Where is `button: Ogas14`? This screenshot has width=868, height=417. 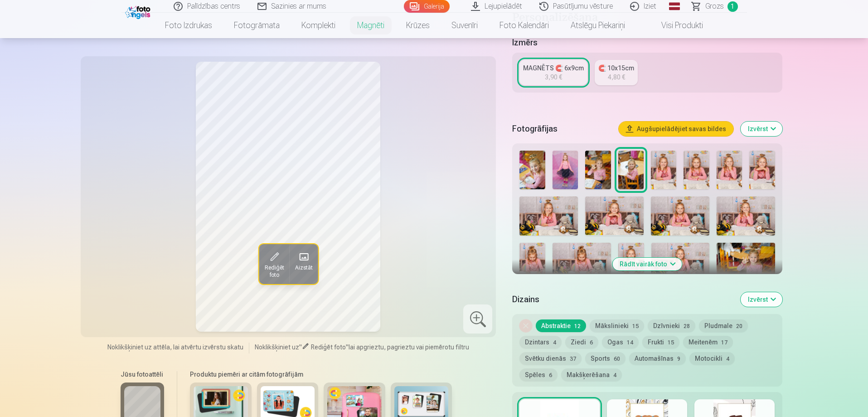
button: Ogas14 is located at coordinates (620, 342).